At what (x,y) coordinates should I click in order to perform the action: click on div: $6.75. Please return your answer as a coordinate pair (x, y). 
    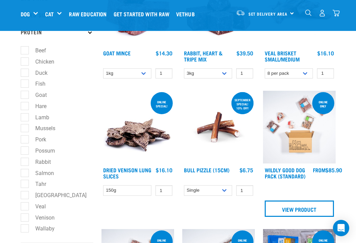
    Looking at the image, I should click on (246, 170).